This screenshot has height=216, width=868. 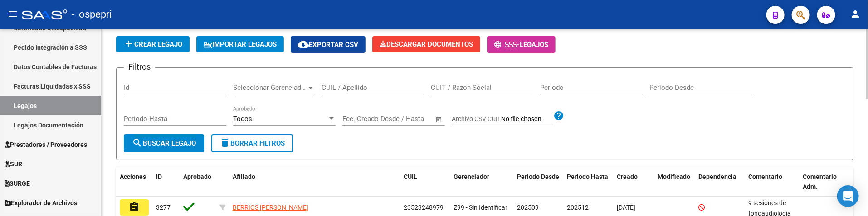 I want to click on span: Todos, so click(x=242, y=119).